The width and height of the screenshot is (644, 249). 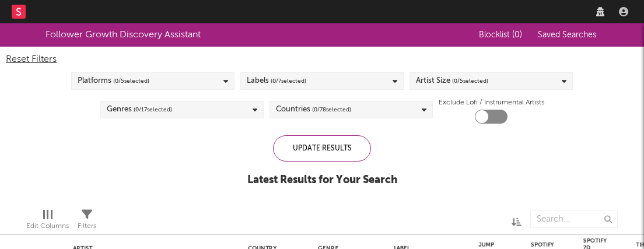 What do you see at coordinates (313, 110) in the screenshot?
I see `div: Countries` at bounding box center [313, 110].